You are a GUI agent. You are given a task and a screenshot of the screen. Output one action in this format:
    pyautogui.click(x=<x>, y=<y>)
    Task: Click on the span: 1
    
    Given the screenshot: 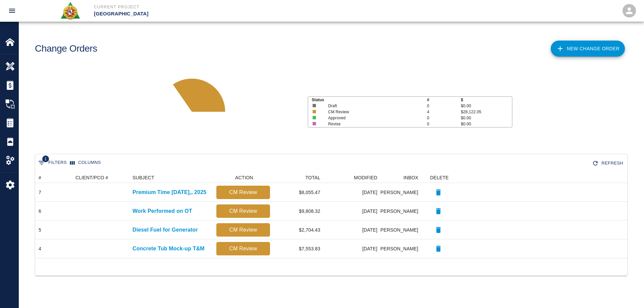 What is the action you would take?
    pyautogui.click(x=46, y=159)
    